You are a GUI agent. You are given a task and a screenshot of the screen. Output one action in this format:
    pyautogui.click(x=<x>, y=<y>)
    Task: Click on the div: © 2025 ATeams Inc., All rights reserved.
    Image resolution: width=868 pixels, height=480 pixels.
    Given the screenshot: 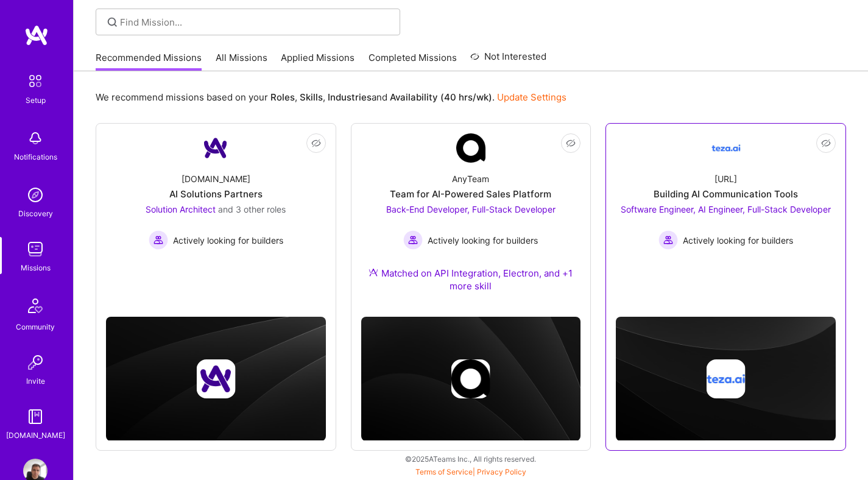 What is the action you would take?
    pyautogui.click(x=470, y=459)
    